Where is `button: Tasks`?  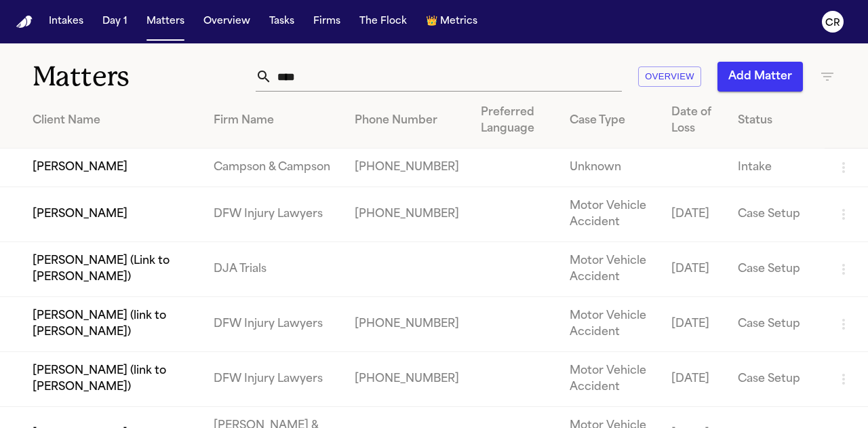
button: Tasks is located at coordinates (282, 21).